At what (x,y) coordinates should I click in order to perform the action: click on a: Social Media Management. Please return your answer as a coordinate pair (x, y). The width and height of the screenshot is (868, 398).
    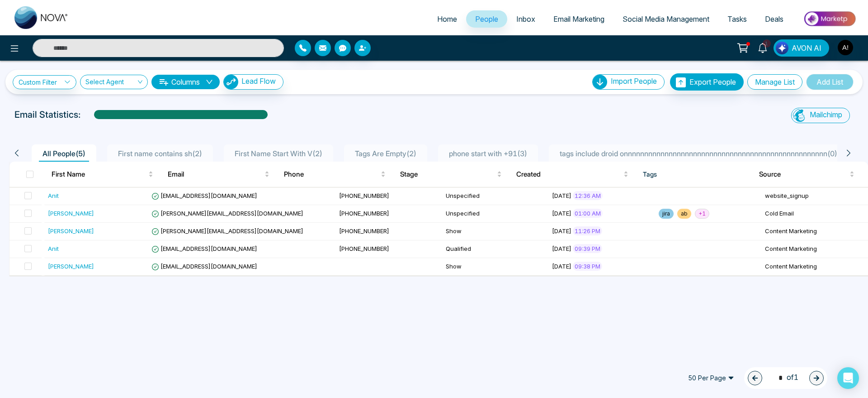
    Looking at the image, I should click on (665, 19).